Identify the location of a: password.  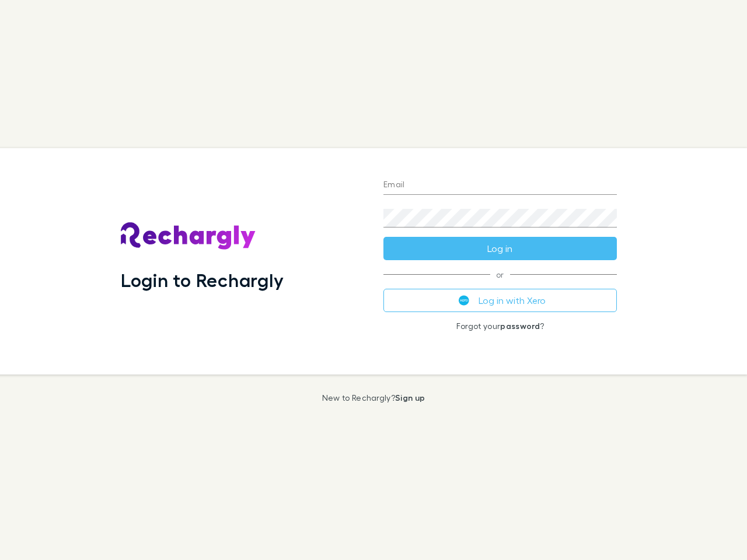
(520, 326).